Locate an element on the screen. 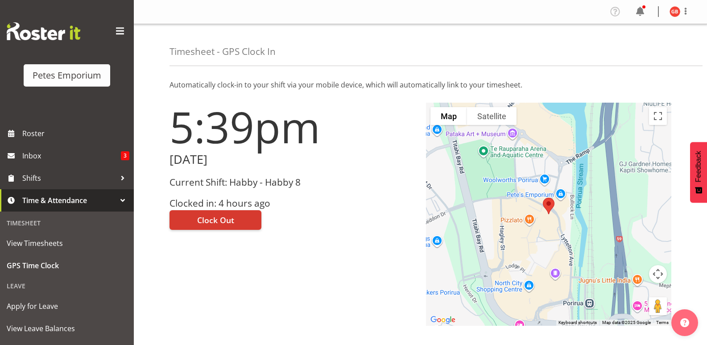 This screenshot has width=707, height=345. h3: Clocked in: 4 hours ago is located at coordinates (292, 203).